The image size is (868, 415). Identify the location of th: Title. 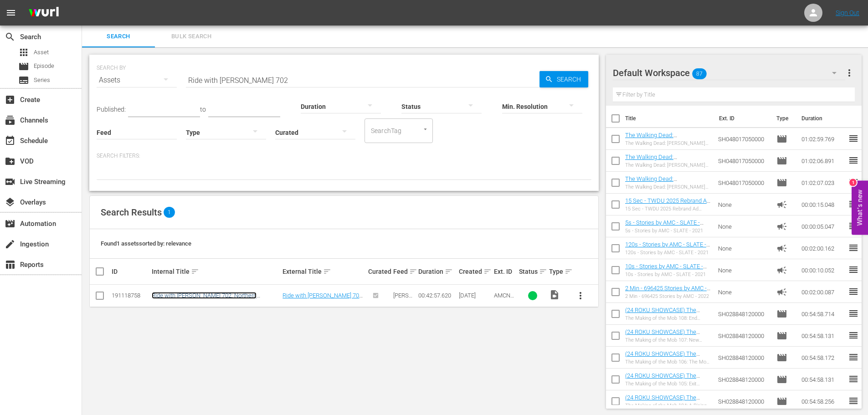
(669, 118).